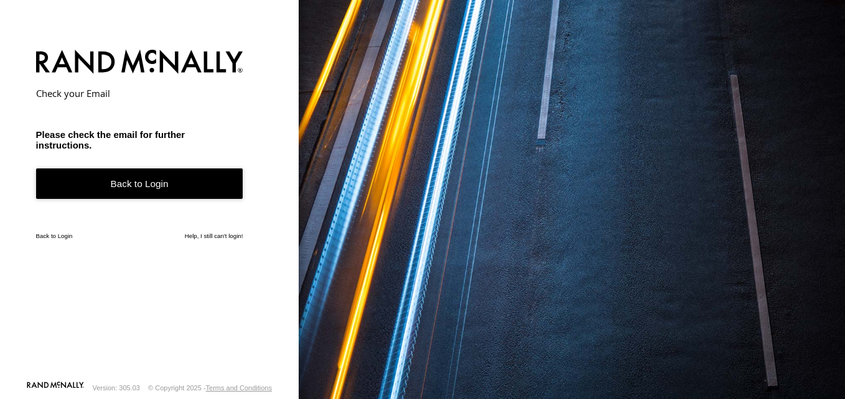 Image resolution: width=845 pixels, height=399 pixels. What do you see at coordinates (214, 236) in the screenshot?
I see `a: Help, I still can't login!` at bounding box center [214, 236].